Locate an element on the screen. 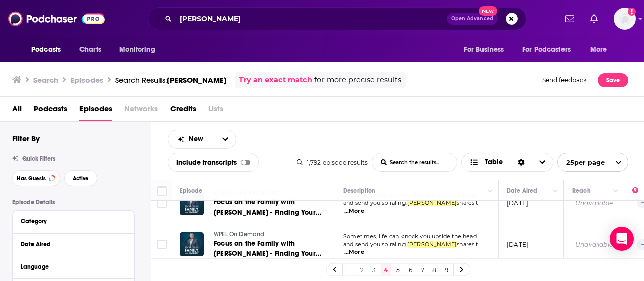 This screenshot has width=644, height=281. a: 4 is located at coordinates (386, 270).